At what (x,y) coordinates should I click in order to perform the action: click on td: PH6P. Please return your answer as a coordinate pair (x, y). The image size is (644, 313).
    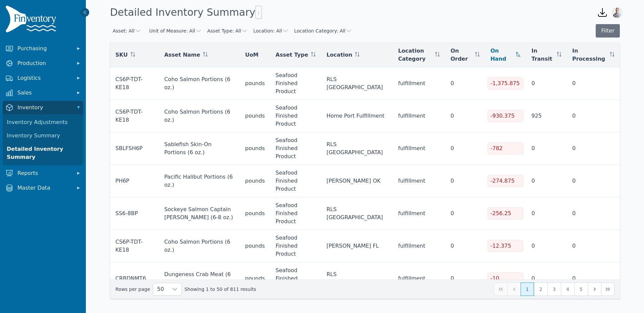
    Looking at the image, I should click on (134, 181).